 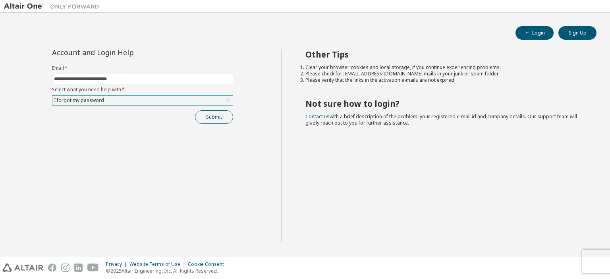 I want to click on button: Submit, so click(x=214, y=117).